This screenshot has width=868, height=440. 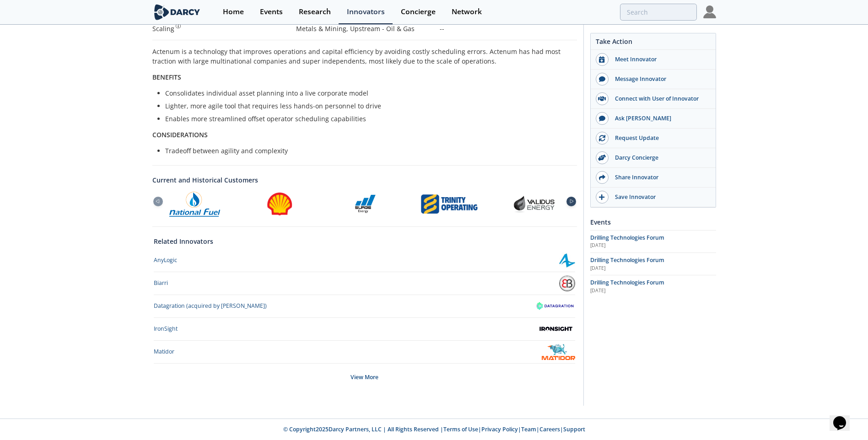 I want to click on div: Meet Innovator, so click(x=659, y=59).